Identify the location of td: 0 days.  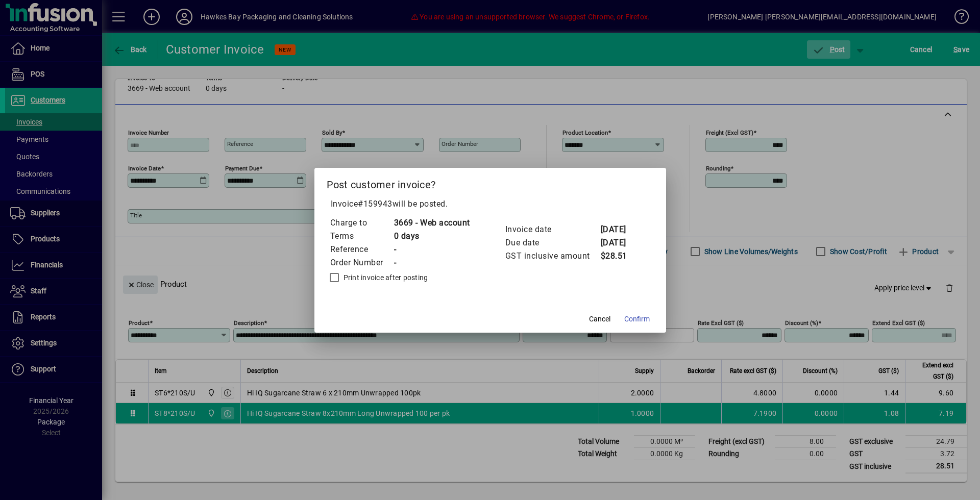
(432, 237).